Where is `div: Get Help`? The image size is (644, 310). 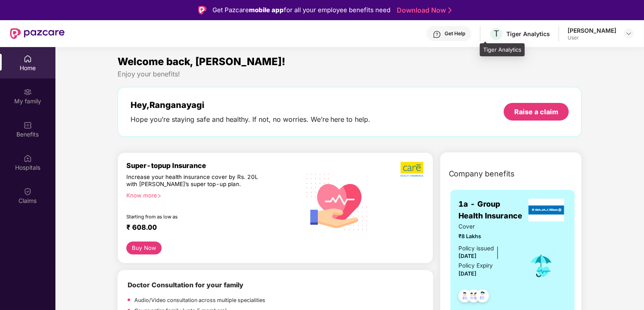
div: Get Help is located at coordinates (455, 33).